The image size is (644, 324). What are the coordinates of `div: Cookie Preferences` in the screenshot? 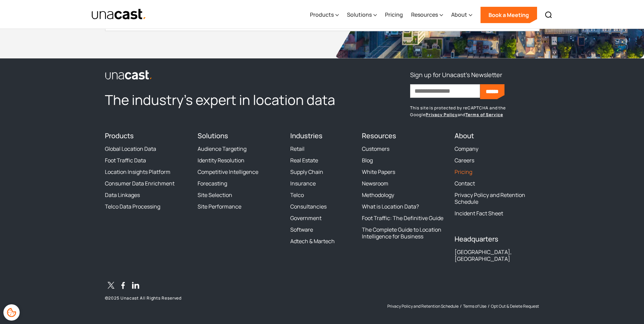 It's located at (11, 312).